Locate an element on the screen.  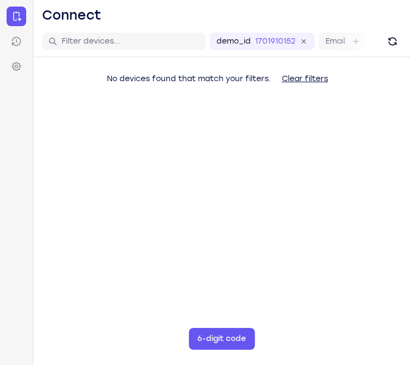
button: Clear filters is located at coordinates (304, 79).